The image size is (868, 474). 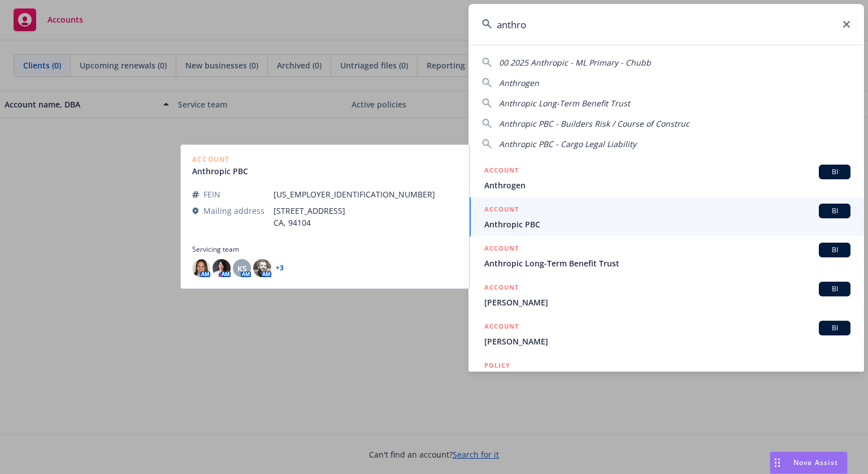 I want to click on input: Search..., so click(x=666, y=24).